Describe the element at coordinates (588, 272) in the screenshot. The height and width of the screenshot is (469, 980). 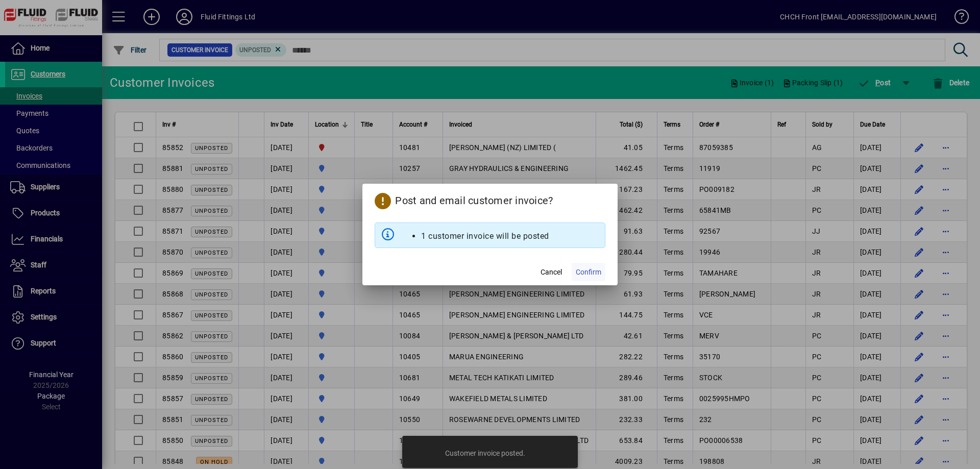
I see `button: Confirm` at that location.